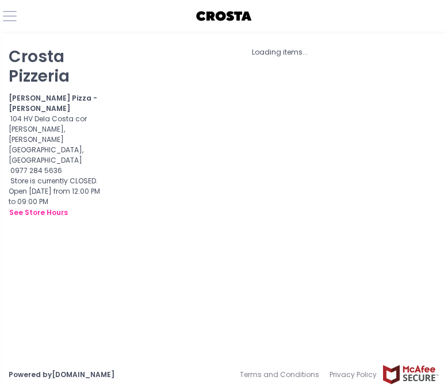 The height and width of the screenshot is (392, 448). What do you see at coordinates (224, 16) in the screenshot?
I see `img: logo` at bounding box center [224, 16].